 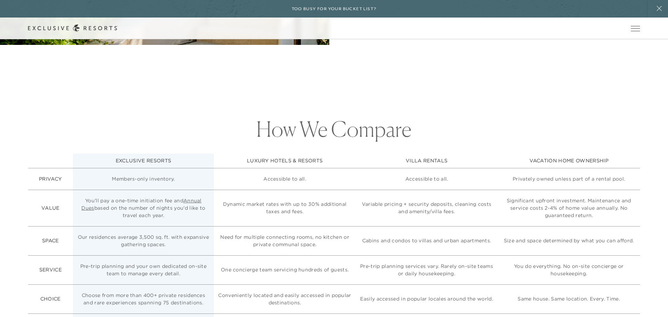 I want to click on p: You do everything. No on-site concierge or housekeeping., so click(x=569, y=270).